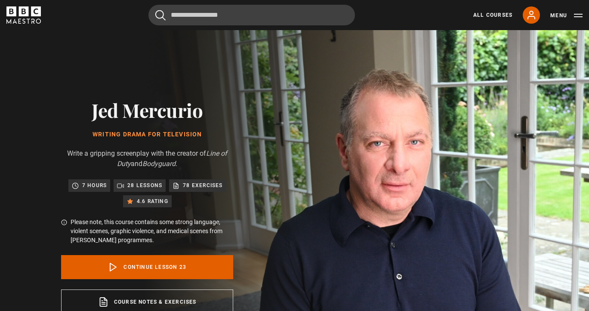 The image size is (589, 311). I want to click on p: 28 lessons, so click(144, 185).